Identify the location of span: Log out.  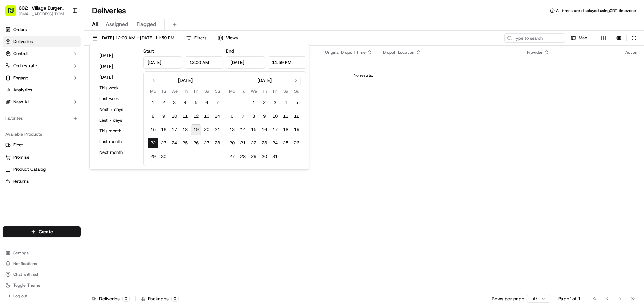
(20, 296).